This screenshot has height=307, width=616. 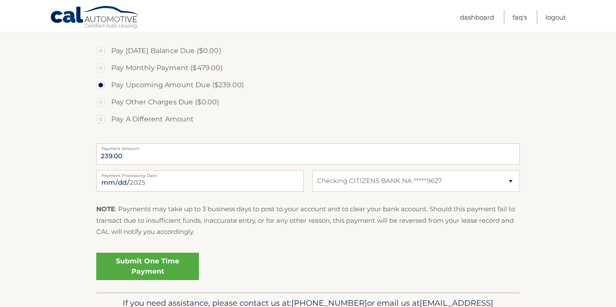 I want to click on a: FAQ's, so click(x=520, y=17).